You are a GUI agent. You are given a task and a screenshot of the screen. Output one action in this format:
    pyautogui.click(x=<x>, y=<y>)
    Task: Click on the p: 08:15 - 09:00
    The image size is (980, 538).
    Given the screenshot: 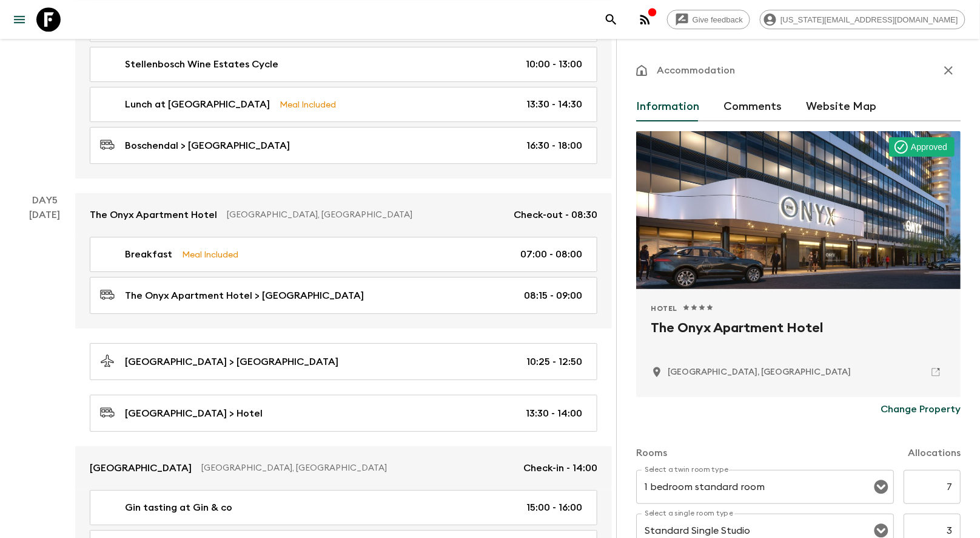 What is the action you would take?
    pyautogui.click(x=553, y=296)
    